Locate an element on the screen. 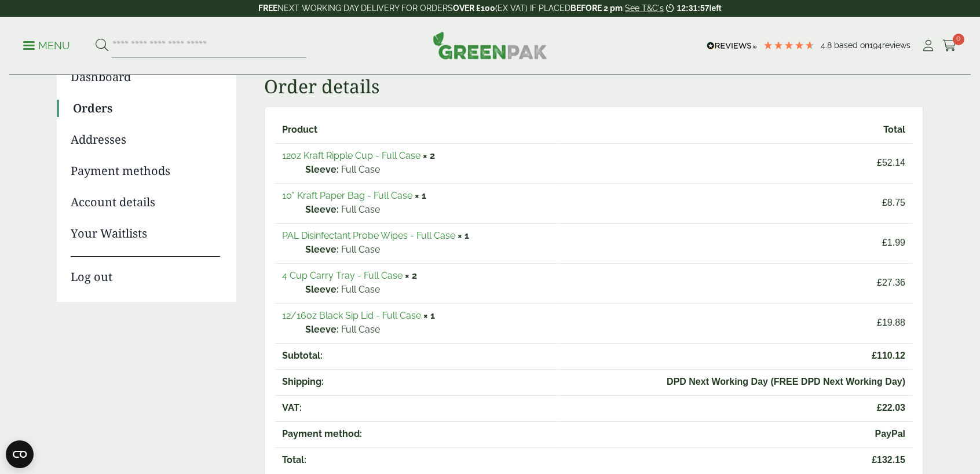  bdi: 27.36 is located at coordinates (891, 282).